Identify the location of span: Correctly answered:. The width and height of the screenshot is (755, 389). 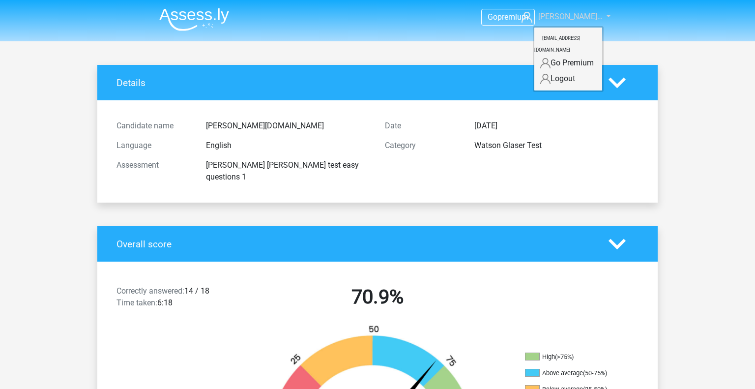
(150, 291).